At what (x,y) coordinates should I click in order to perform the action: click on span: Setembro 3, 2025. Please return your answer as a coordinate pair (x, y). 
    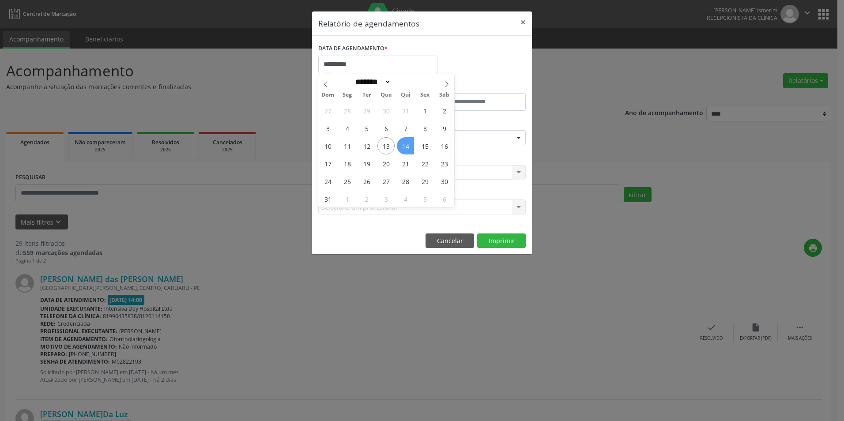
    Looking at the image, I should click on (386, 199).